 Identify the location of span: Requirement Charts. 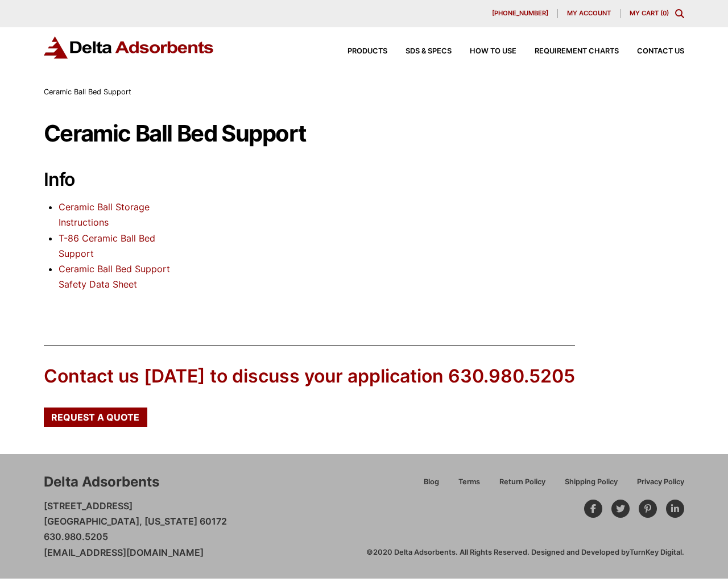
(577, 51).